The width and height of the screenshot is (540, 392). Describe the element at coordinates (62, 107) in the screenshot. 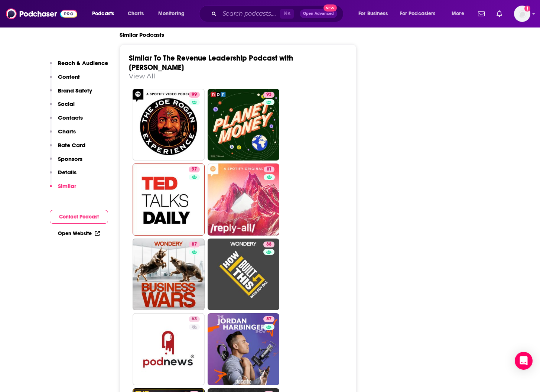

I see `button: Social` at that location.